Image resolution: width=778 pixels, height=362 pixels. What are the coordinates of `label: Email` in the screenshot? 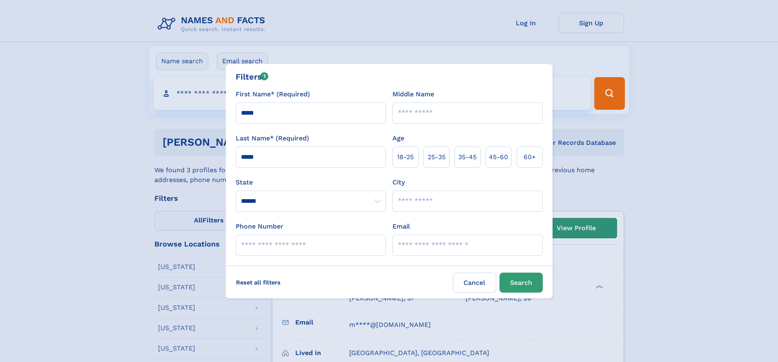 It's located at (401, 227).